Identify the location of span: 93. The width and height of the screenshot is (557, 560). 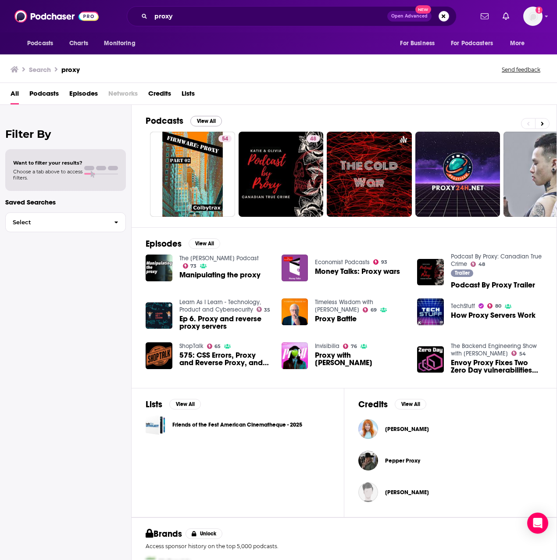
(384, 262).